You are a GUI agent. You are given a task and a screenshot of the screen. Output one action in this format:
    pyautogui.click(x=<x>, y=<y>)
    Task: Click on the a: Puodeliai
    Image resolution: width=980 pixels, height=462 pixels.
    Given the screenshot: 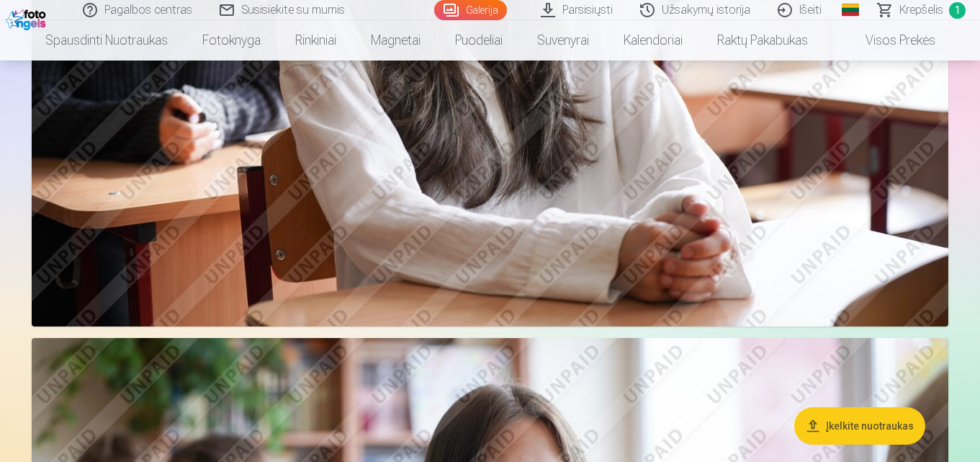 What is the action you would take?
    pyautogui.click(x=479, y=40)
    